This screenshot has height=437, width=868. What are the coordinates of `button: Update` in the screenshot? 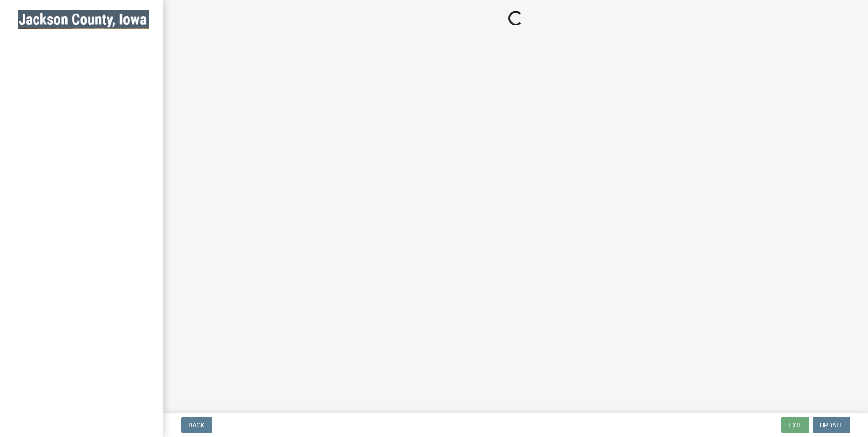 It's located at (831, 425).